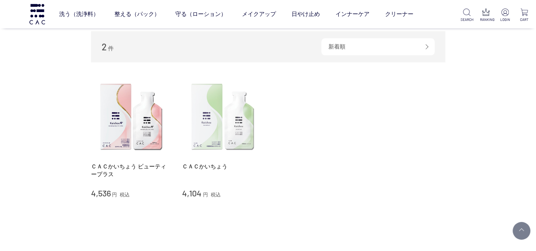  I want to click on a: 日やけ止め, so click(306, 14).